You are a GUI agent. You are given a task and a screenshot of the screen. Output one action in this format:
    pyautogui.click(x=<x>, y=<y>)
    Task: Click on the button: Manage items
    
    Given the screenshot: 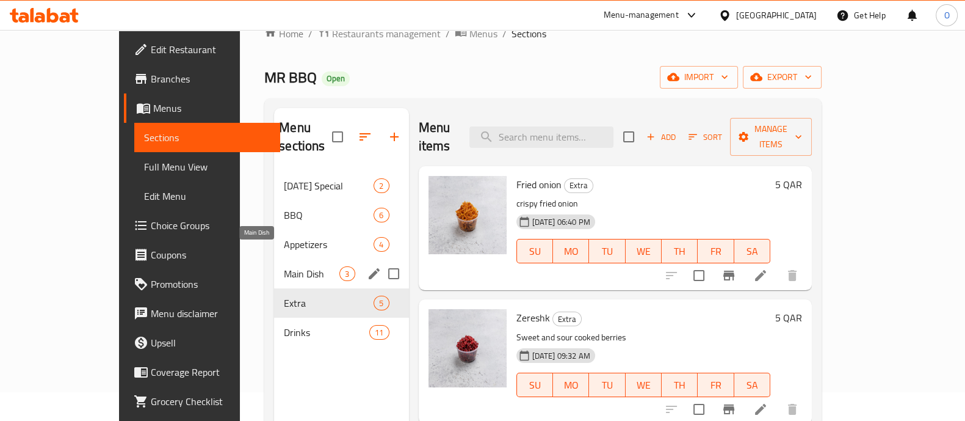 What is the action you would take?
    pyautogui.click(x=771, y=137)
    